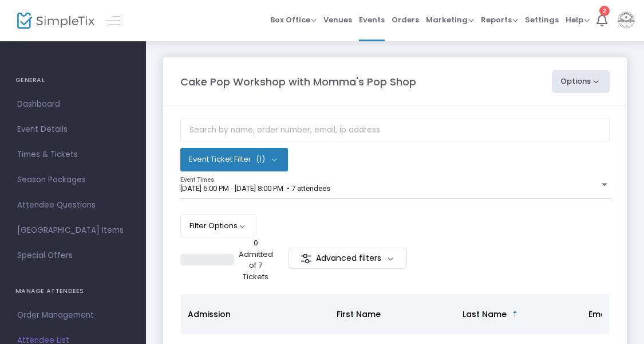 This screenshot has width=644, height=344. Describe the element at coordinates (298, 81) in the screenshot. I see `m-panel-title: Cake Pop Workshop with Momma's Pop Shop` at that location.